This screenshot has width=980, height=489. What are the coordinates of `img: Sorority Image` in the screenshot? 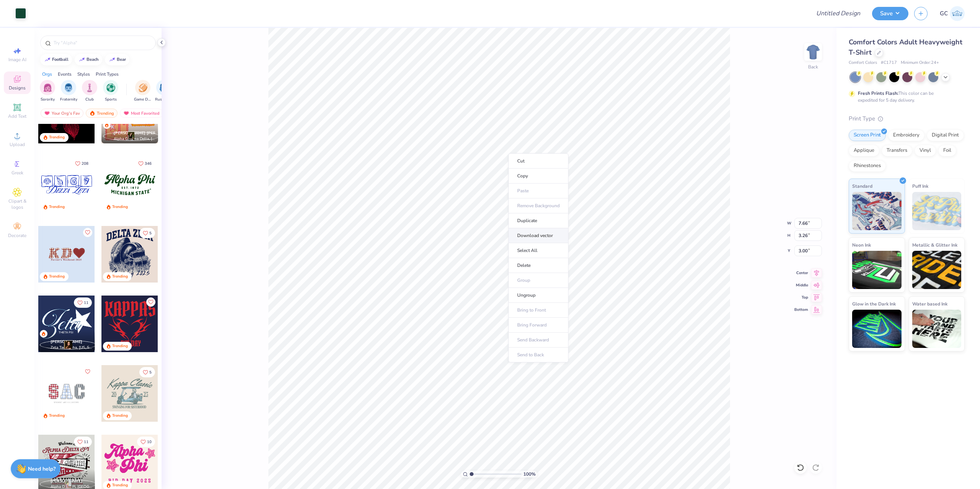 It's located at (48, 88).